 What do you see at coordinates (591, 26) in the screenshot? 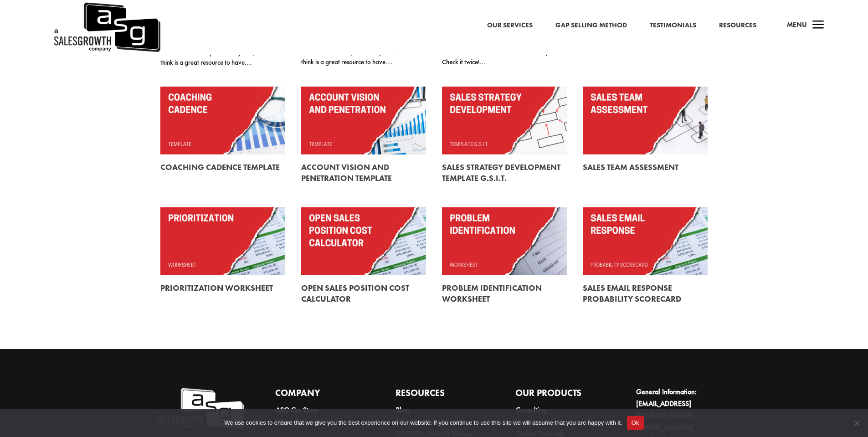
I see `a: Gap Selling Method` at bounding box center [591, 26].